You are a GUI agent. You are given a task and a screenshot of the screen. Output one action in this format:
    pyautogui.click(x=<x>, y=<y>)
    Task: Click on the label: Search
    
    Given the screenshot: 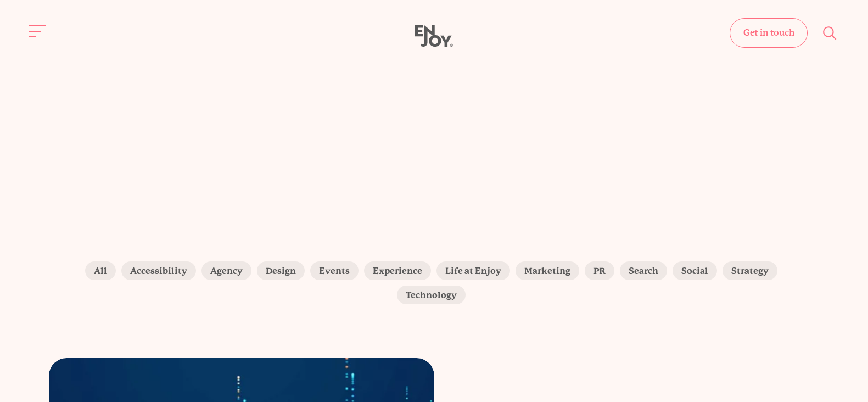 What is the action you would take?
    pyautogui.click(x=644, y=271)
    